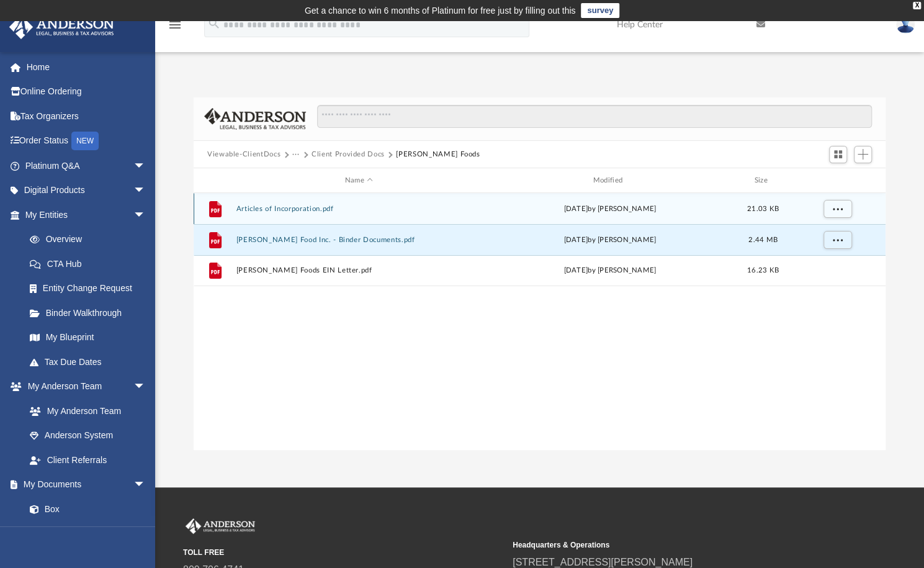  Describe the element at coordinates (348, 154) in the screenshot. I see `button: Client Provided Docs` at that location.